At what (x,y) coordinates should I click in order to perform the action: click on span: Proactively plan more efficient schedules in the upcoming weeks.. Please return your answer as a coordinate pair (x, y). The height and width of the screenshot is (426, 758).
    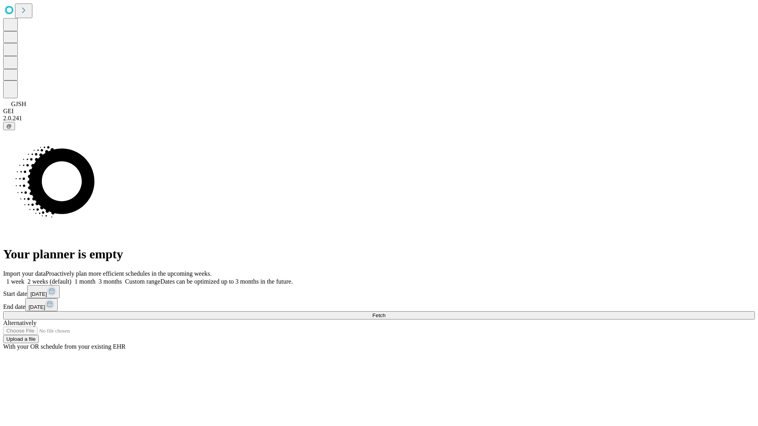
    Looking at the image, I should click on (129, 274).